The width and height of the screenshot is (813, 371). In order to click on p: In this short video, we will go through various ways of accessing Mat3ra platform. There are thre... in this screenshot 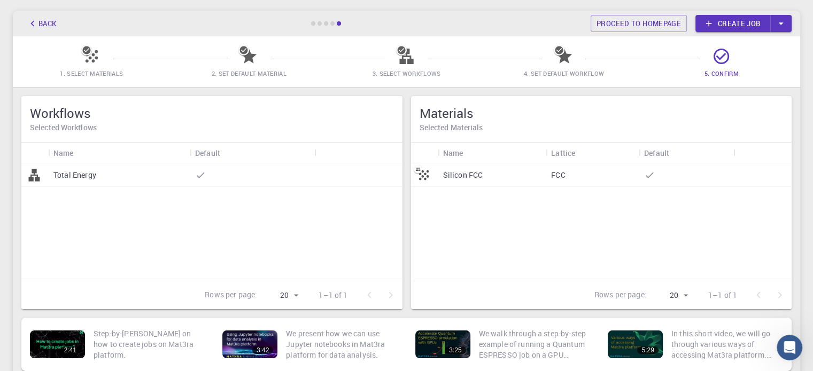, I will do `click(727, 345)`.